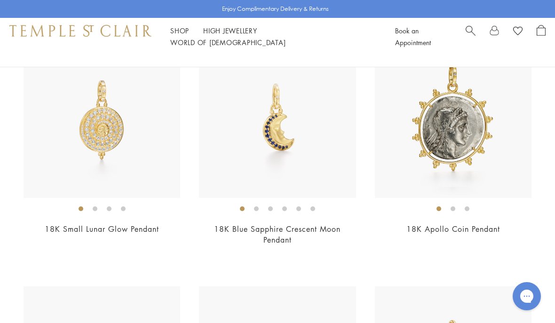  I want to click on p: Enjoy Complimentary Delivery & Returns, so click(275, 9).